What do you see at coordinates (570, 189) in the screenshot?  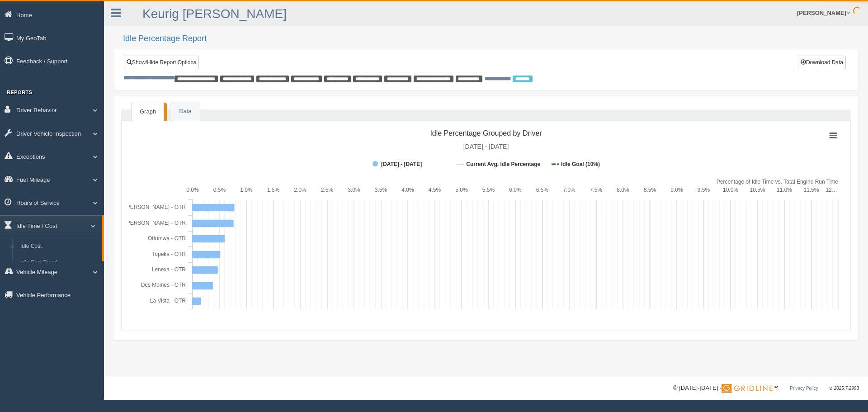 I see `text: 7.0%` at bounding box center [570, 189].